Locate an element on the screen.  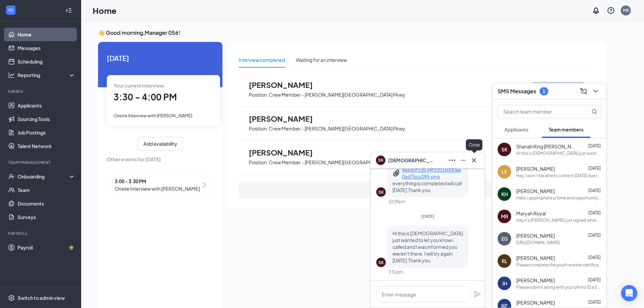
a: Job Postings is located at coordinates (47, 133).